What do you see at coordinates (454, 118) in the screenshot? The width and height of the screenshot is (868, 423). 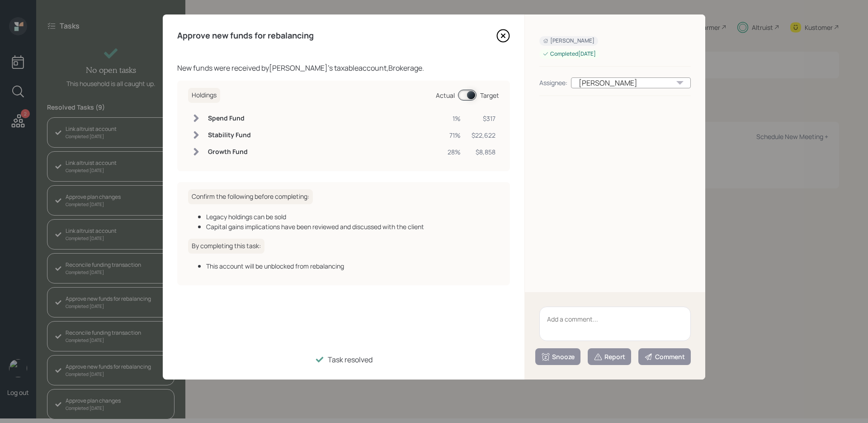 I see `div: 1%` at bounding box center [454, 118].